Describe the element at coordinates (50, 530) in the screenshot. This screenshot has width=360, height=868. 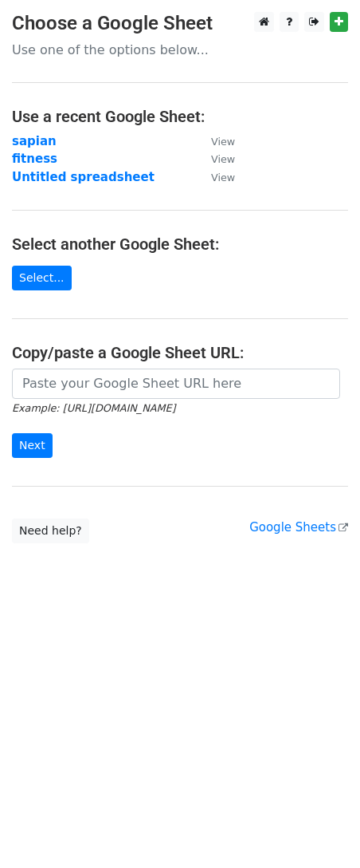
I see `a: Need help?` at that location.